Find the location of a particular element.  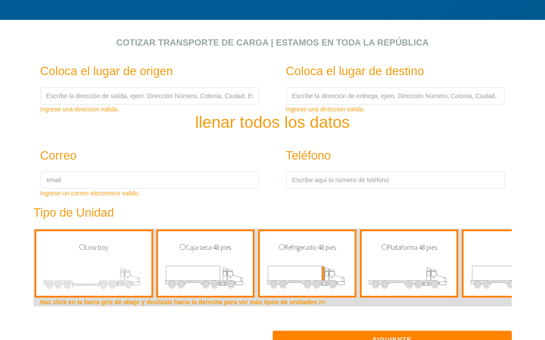

h3: Teléfono is located at coordinates (386, 156).